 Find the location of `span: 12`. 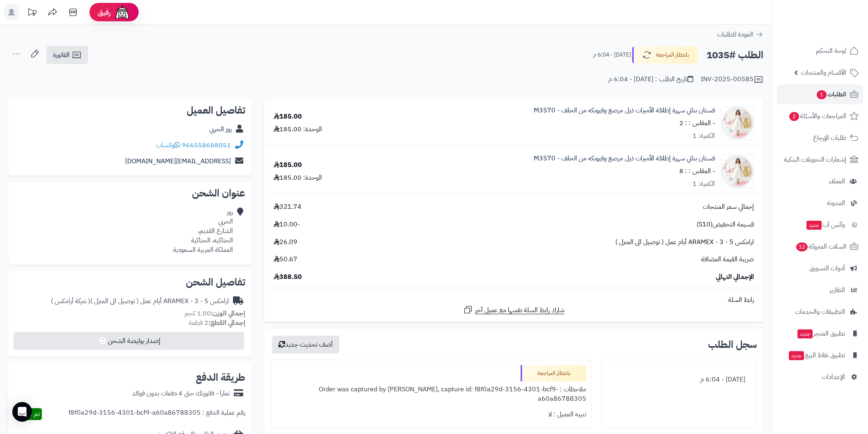

span: 12 is located at coordinates (802, 247).